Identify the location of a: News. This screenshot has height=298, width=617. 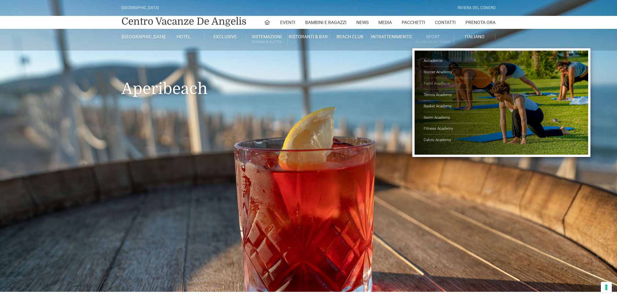
(363, 22).